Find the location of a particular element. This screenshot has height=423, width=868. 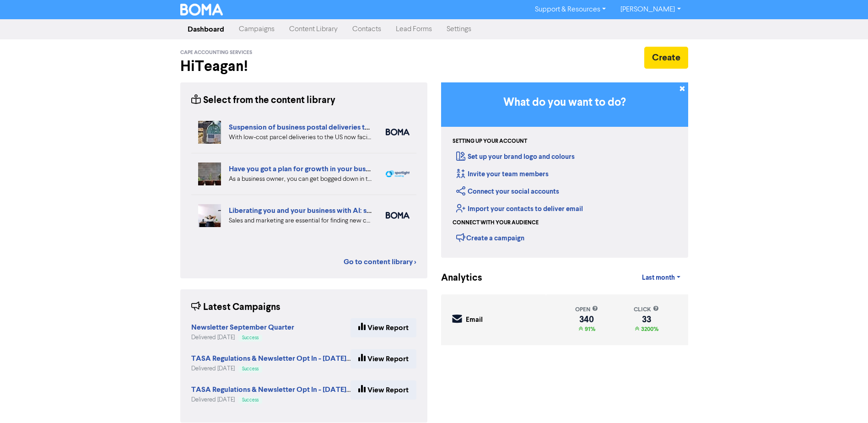

div: Getting Started in BOMA is located at coordinates (565, 170).